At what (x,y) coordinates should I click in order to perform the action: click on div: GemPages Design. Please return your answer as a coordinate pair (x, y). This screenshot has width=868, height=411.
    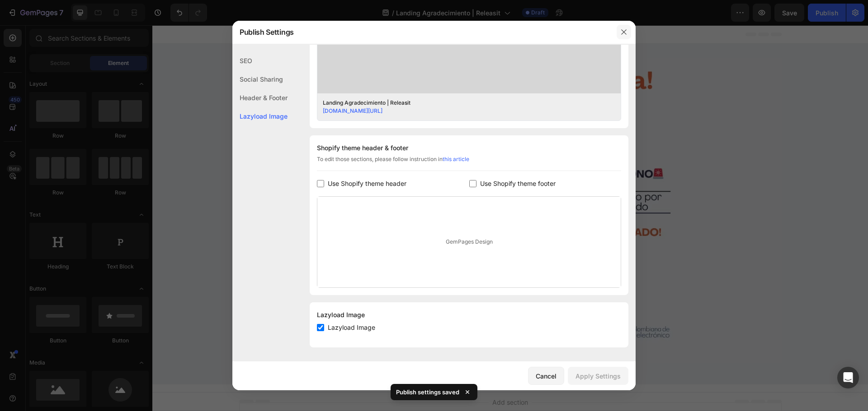
    Looking at the image, I should click on (469, 242).